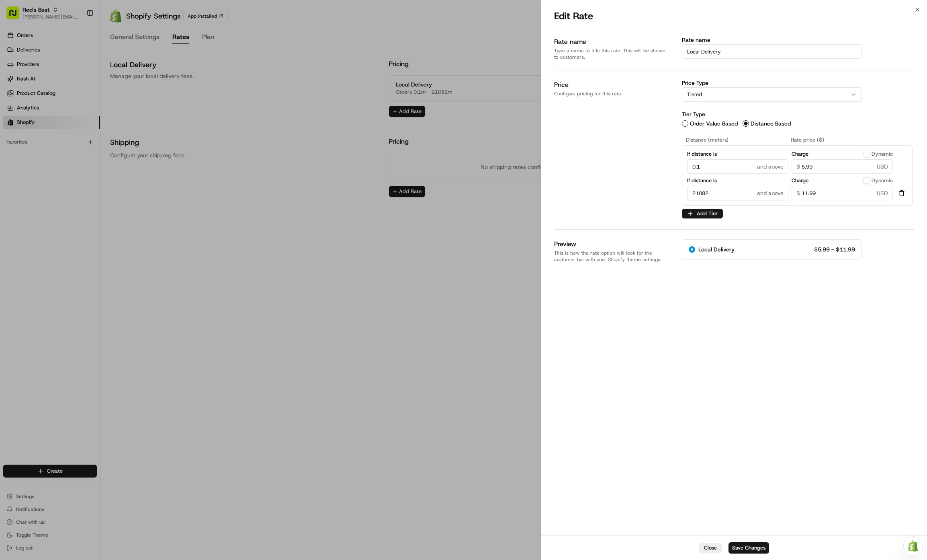  Describe the element at coordinates (16, 16) in the screenshot. I see `img: Nash` at that location.